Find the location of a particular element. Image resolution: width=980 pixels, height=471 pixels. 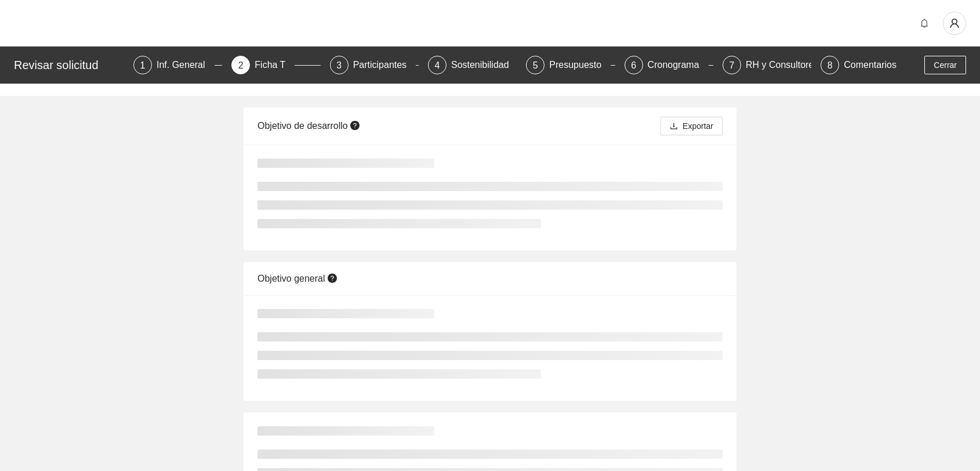

span: Objetivo general is located at coordinates (298, 278).